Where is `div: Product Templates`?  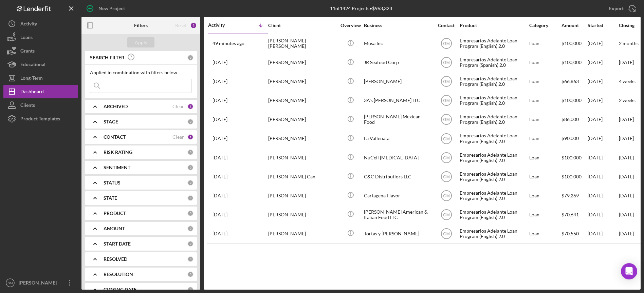
div: Product Templates is located at coordinates (40, 119).